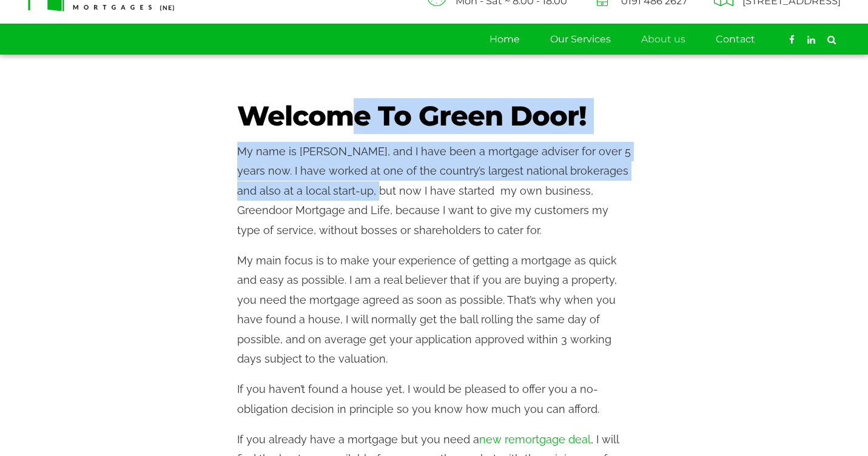  What do you see at coordinates (663, 39) in the screenshot?
I see `a: About us` at bounding box center [663, 39].